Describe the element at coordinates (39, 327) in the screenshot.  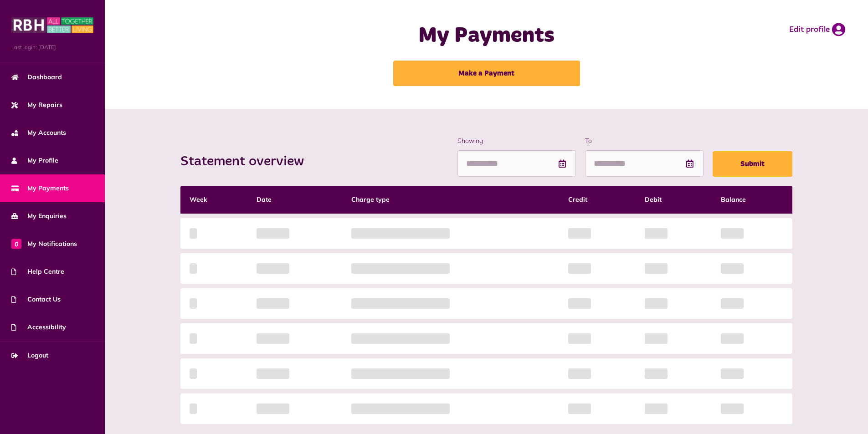
I see `span: Accessibility` at that location.